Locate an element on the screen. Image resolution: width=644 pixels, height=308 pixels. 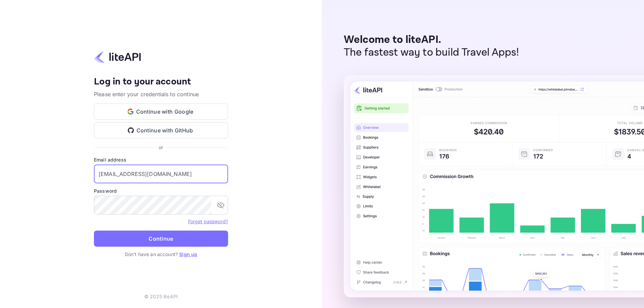
a: Forget password? is located at coordinates (208, 222).